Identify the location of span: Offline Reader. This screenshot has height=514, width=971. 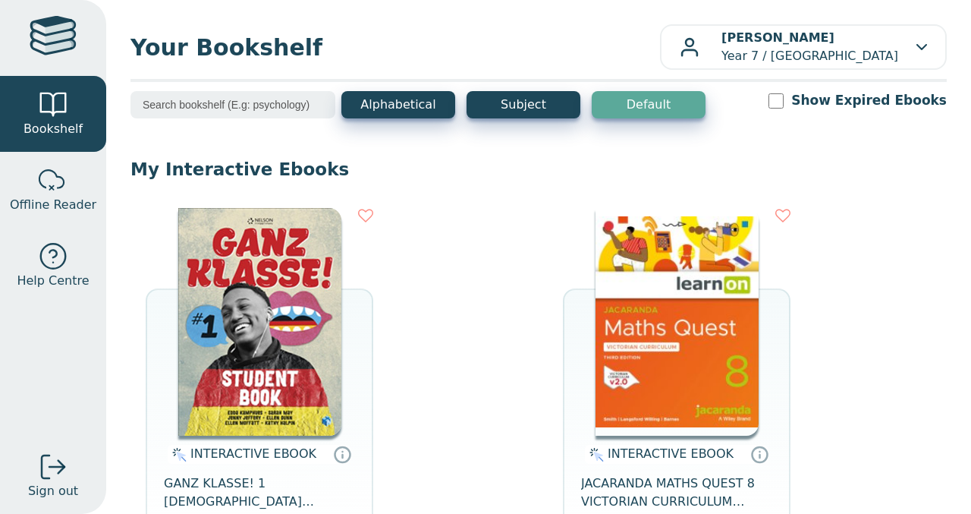
(53, 205).